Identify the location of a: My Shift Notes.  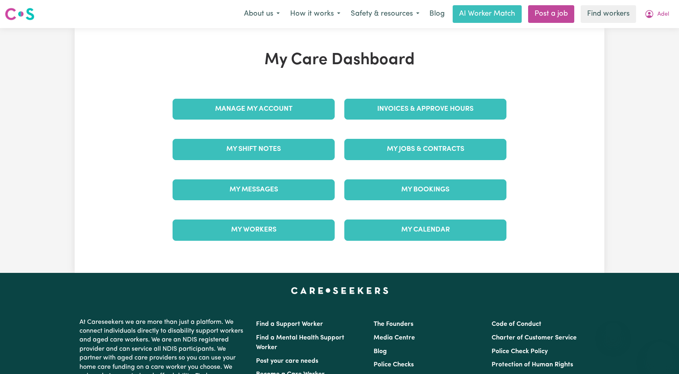
(254, 149).